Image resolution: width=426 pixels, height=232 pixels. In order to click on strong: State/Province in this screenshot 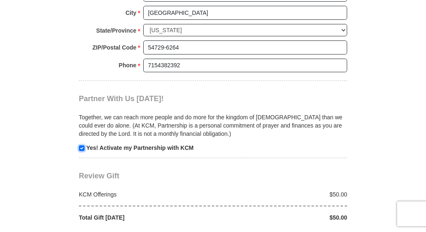, I will do `click(116, 31)`.